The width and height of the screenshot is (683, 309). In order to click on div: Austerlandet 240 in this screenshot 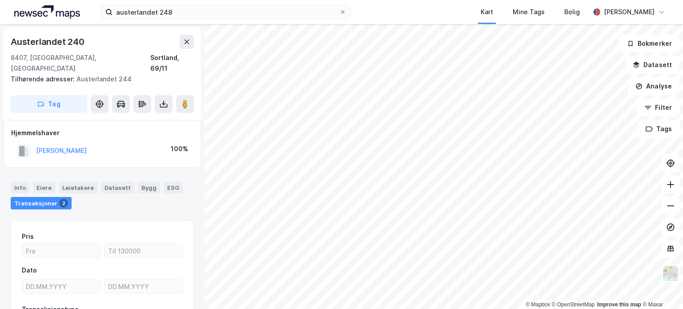, I will do `click(48, 42)`.